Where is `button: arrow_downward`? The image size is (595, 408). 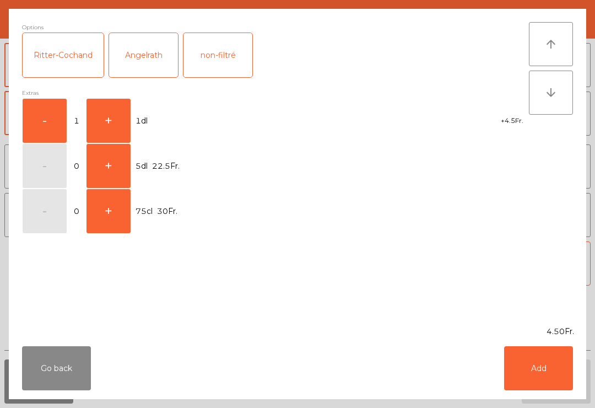 button: arrow_downward is located at coordinates (551, 93).